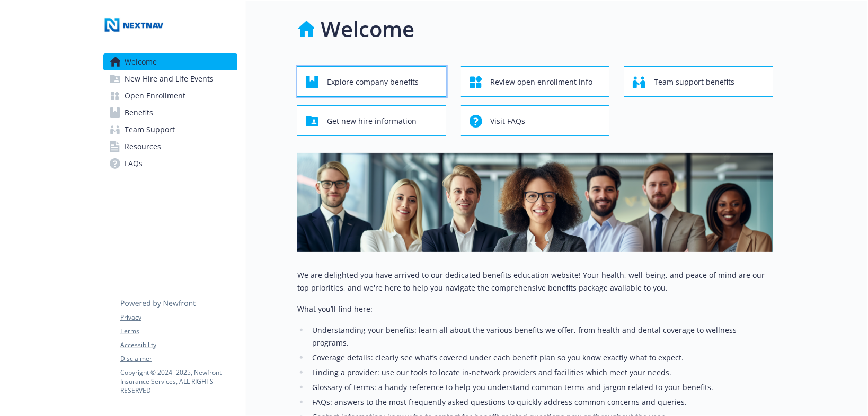 Image resolution: width=868 pixels, height=416 pixels. What do you see at coordinates (372, 81) in the screenshot?
I see `button: Explore company benefits` at bounding box center [372, 81].